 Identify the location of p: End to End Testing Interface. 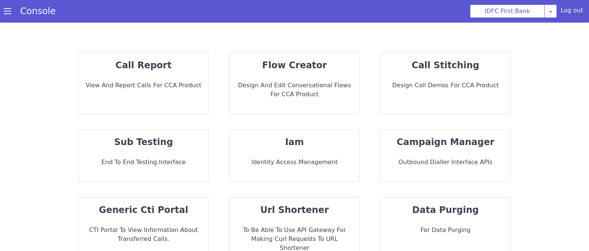
(143, 162).